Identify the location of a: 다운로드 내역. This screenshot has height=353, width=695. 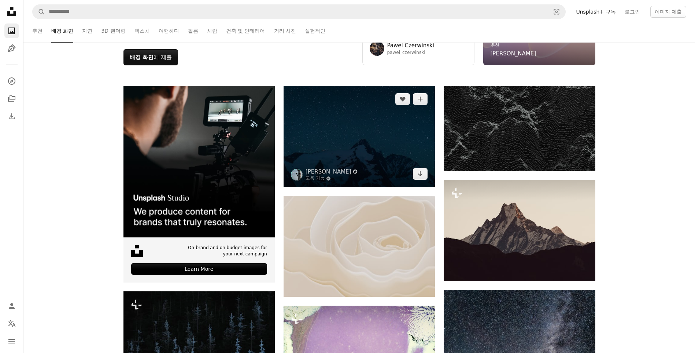
(12, 116).